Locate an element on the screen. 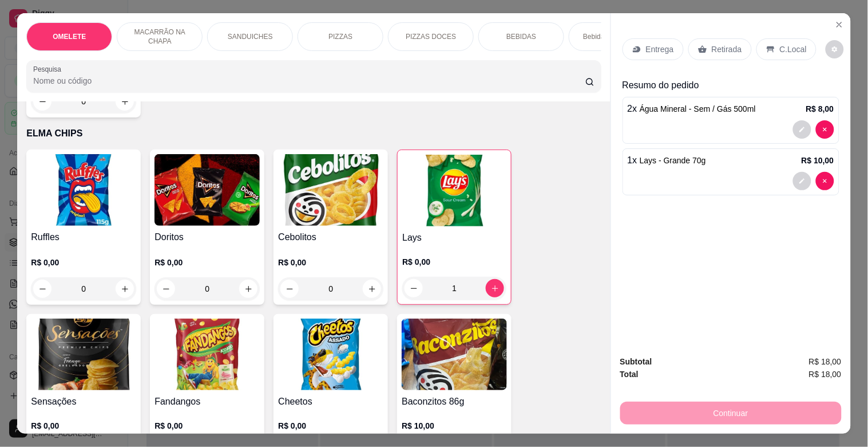  span: Lays - Grande 70g is located at coordinates (673, 160).